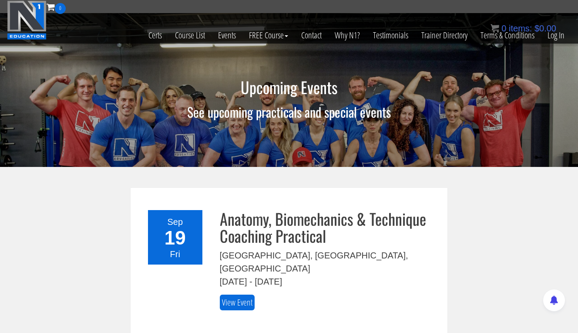 The image size is (578, 333). Describe the element at coordinates (175, 254) in the screenshot. I see `div: Fri` at that location.